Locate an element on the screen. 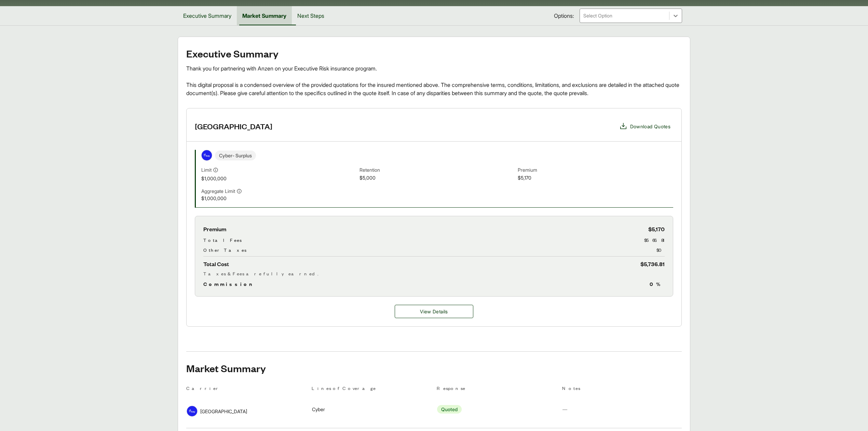  span: Limit is located at coordinates (207, 170).